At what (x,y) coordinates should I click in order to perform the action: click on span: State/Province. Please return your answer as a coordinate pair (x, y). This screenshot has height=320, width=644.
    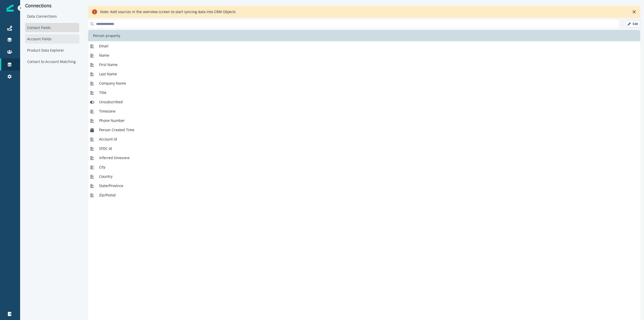
    Looking at the image, I should click on (111, 186).